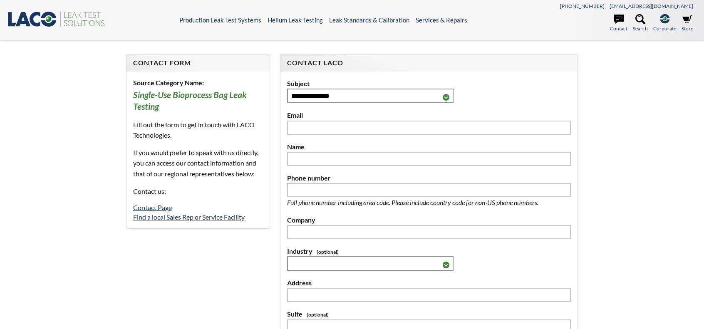 The image size is (704, 329). Describe the element at coordinates (429, 63) in the screenshot. I see `h4: Contact LACO` at that location.